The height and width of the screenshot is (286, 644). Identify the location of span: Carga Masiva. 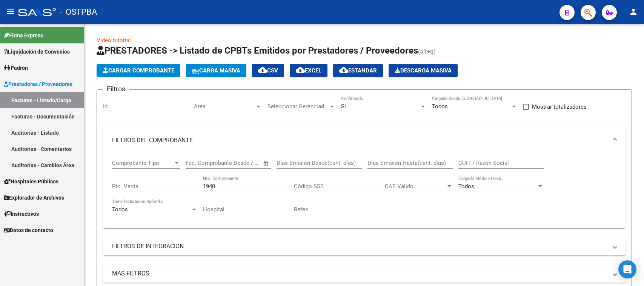
(216, 70).